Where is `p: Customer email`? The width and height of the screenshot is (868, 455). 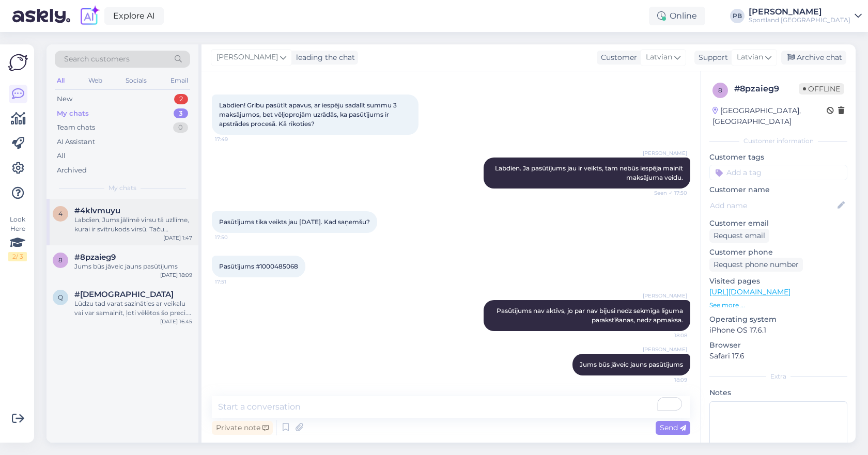
p: Customer email is located at coordinates (778, 223).